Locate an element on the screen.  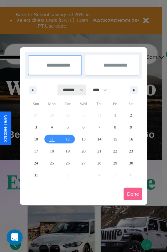
button: 26 is located at coordinates (67, 163).